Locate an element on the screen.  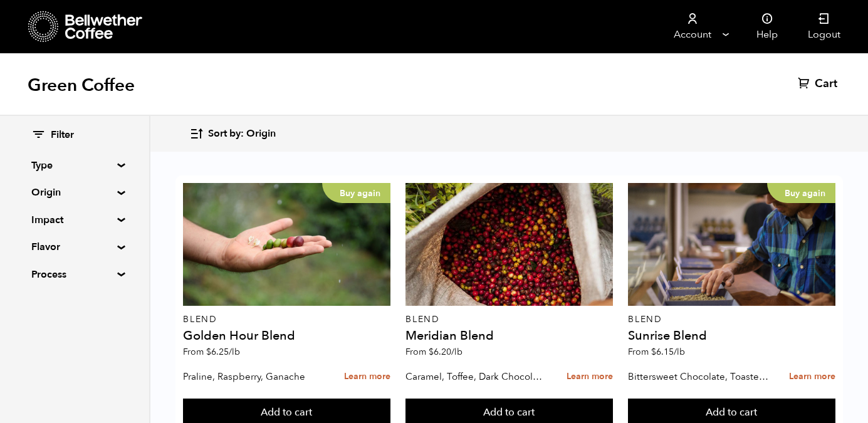
button: Sort by: Origin is located at coordinates (232, 134).